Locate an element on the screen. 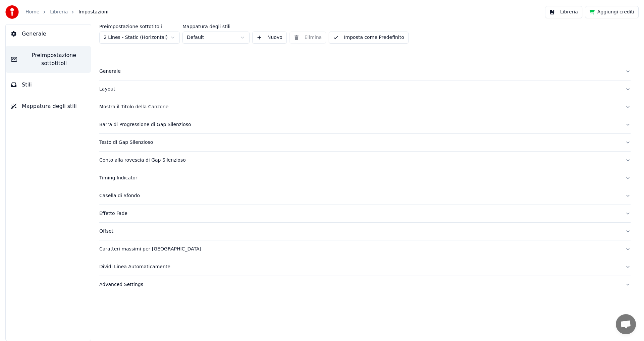 This screenshot has height=341, width=644. span: Mappatura degli stili is located at coordinates (50, 107).